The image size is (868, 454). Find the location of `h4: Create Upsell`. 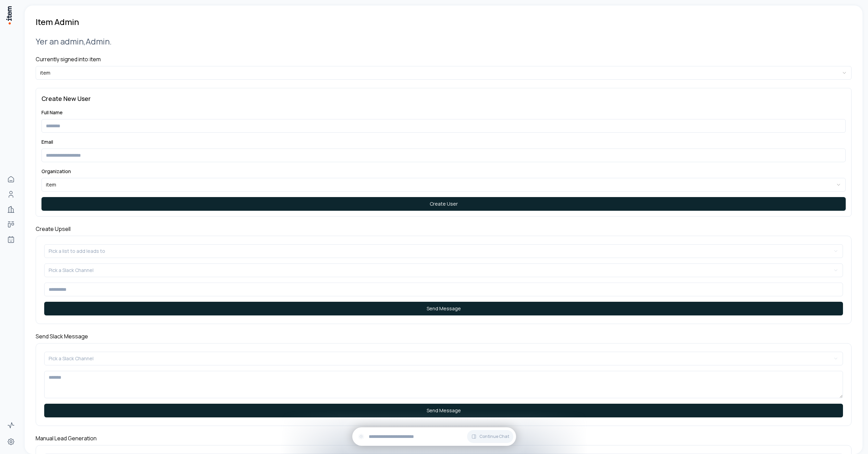

h4: Create Upsell is located at coordinates (443, 229).